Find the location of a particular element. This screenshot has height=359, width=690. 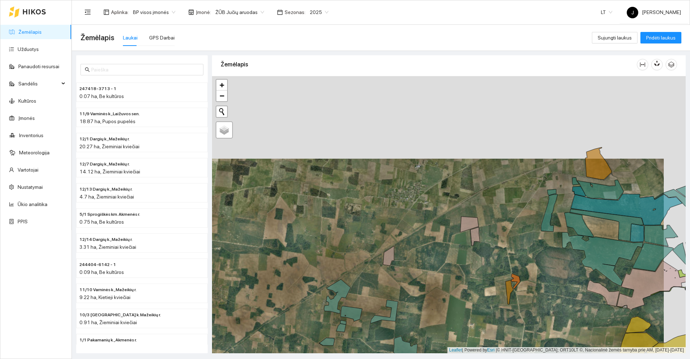

span: ŽŪB Jučių aruodas is located at coordinates (240, 12).